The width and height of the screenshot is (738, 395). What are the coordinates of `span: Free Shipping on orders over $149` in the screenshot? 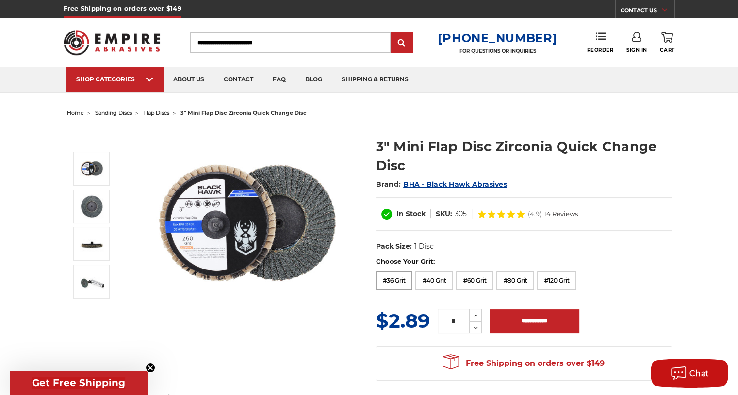 It's located at (524, 364).